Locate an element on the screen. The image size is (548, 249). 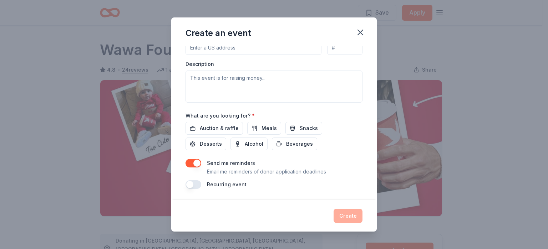
input: Enter a US address is located at coordinates (253, 48).